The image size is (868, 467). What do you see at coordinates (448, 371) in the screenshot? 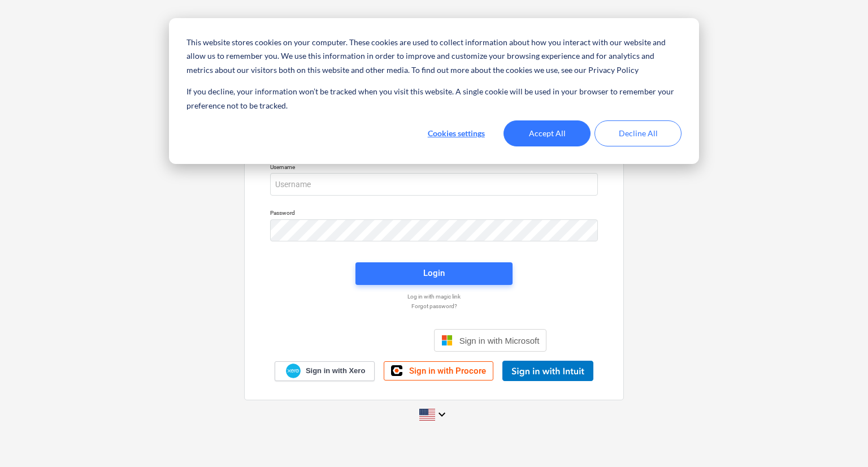
I see `span: Sign in with Procore` at bounding box center [448, 371].